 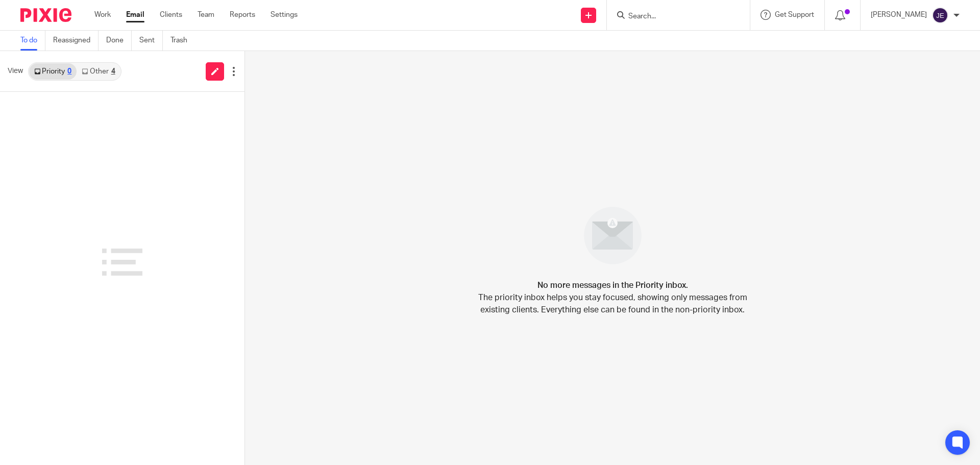 What do you see at coordinates (98, 72) in the screenshot?
I see `a: Other4` at bounding box center [98, 72].